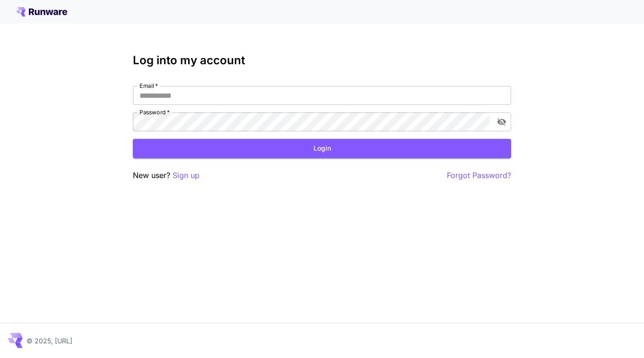 This screenshot has width=644, height=358. Describe the element at coordinates (322, 60) in the screenshot. I see `h3: Log into my account` at that location.